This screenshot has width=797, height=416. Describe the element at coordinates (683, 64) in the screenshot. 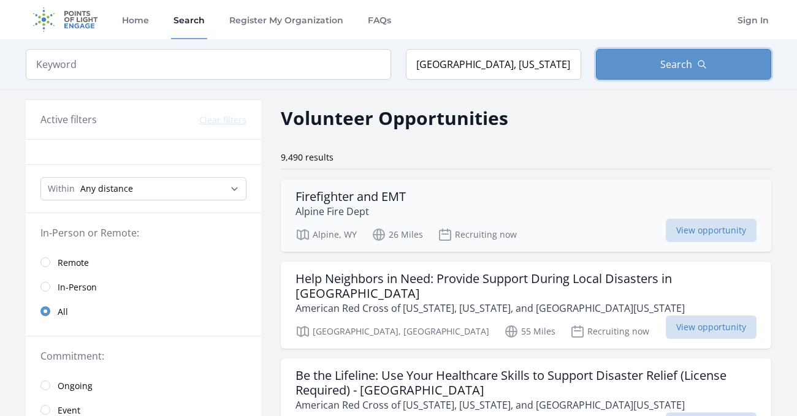

I see `button: Search` at that location.